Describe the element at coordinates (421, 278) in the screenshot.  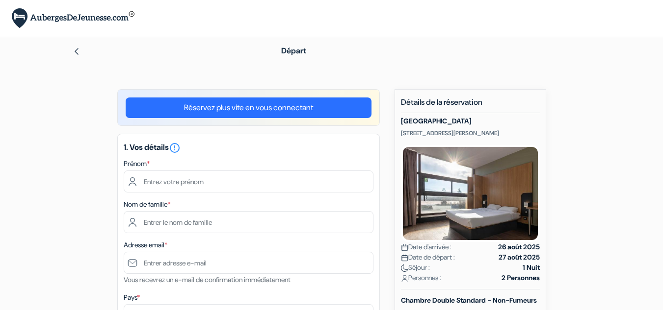
I see `span: Personnes :` at that location.